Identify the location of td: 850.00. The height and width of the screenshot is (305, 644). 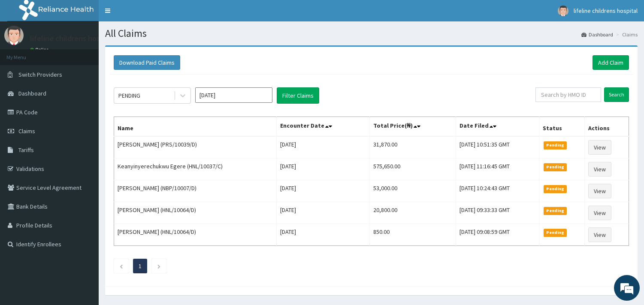
(412, 235).